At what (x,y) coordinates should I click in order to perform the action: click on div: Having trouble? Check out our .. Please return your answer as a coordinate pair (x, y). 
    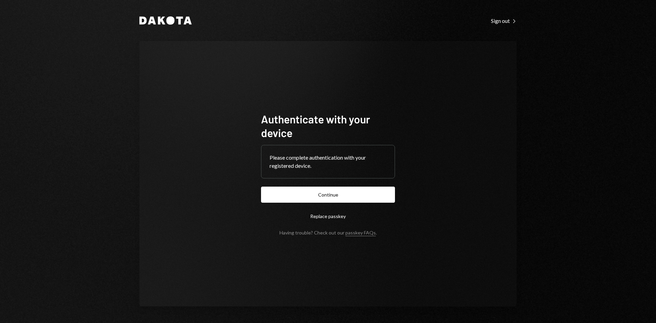
    Looking at the image, I should click on (328, 232).